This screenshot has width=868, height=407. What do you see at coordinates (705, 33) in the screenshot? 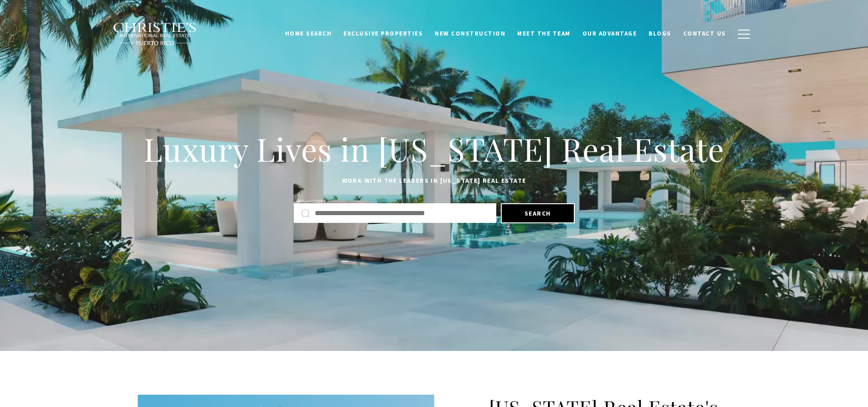
I see `span: Contact Us` at bounding box center [705, 33].